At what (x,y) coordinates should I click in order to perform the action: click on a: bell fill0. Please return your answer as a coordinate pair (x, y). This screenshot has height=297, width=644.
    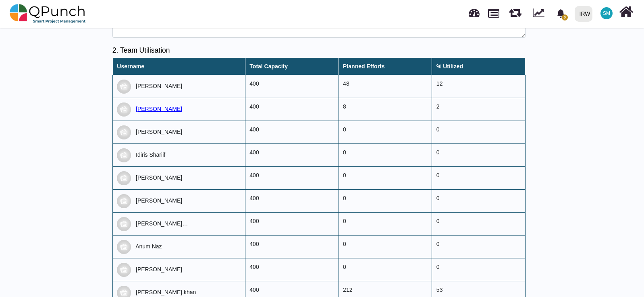
    Looking at the image, I should click on (561, 13).